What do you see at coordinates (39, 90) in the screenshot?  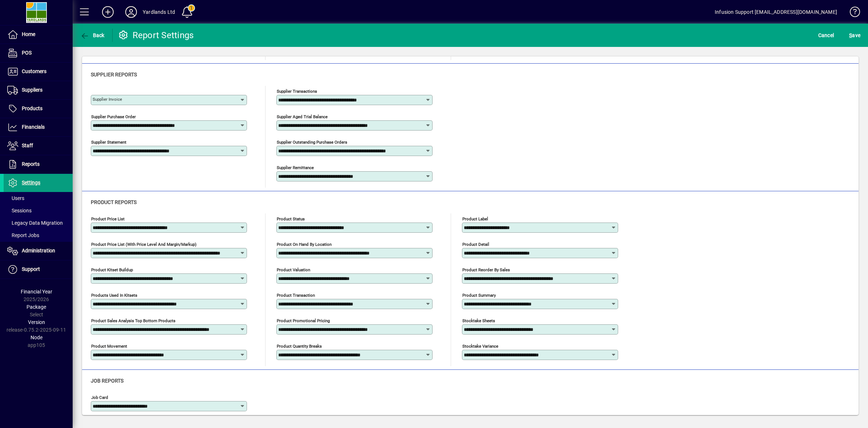 I see `a: Suppliers` at bounding box center [39, 90].